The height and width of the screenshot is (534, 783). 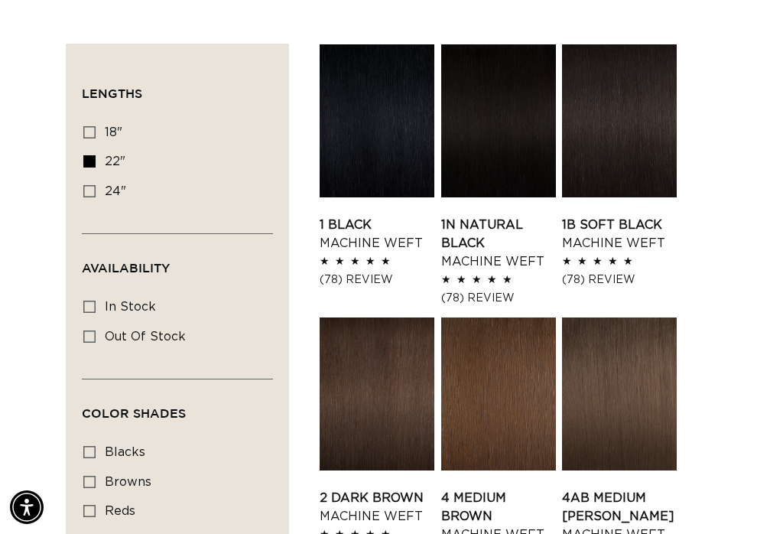 I want to click on span: 18", so click(x=113, y=132).